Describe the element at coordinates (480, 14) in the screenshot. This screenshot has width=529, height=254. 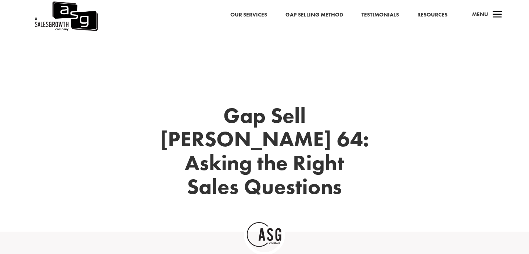
I see `span: Menu` at that location.